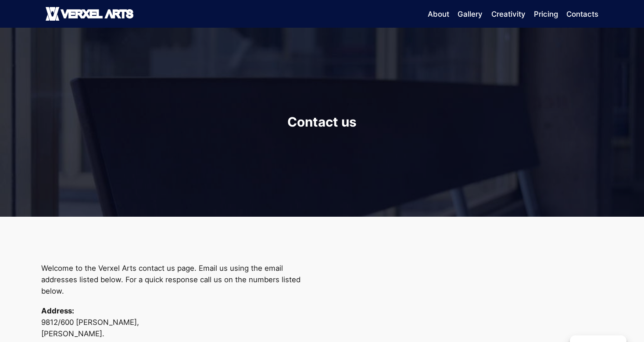 The height and width of the screenshot is (342, 644). What do you see at coordinates (470, 14) in the screenshot?
I see `span: Gallery` at bounding box center [470, 14].